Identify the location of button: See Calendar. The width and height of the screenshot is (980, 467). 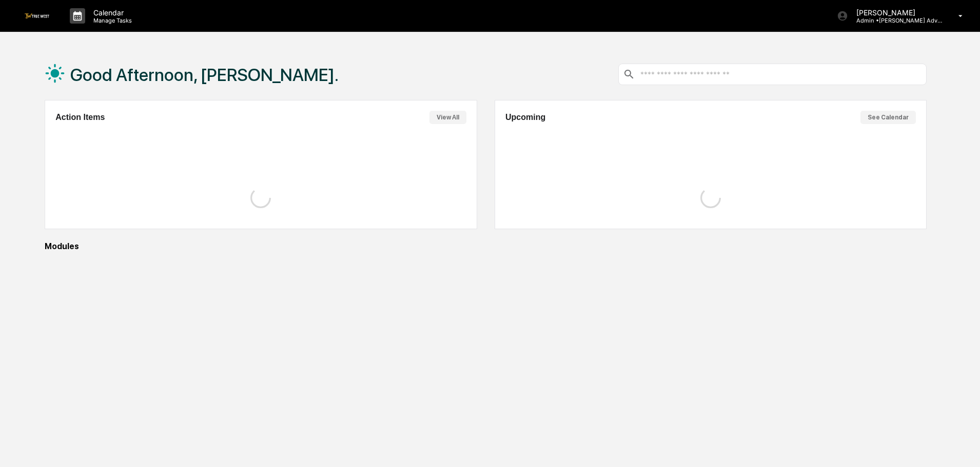
(888, 117).